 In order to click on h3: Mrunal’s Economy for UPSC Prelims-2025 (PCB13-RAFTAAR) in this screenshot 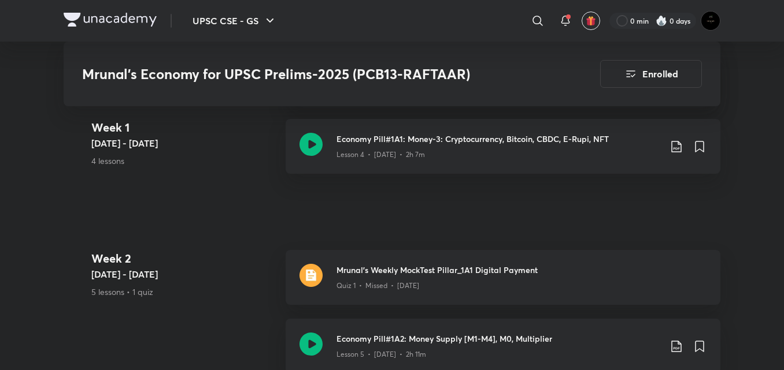, I will do `click(308, 74)`.